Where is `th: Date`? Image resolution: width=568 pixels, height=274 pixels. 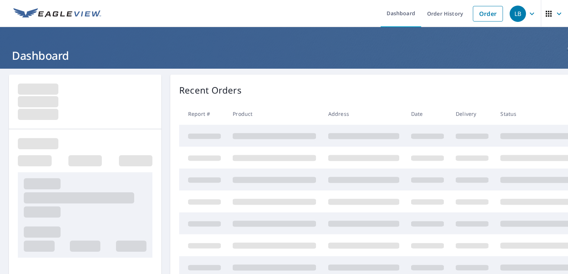 th: Date is located at coordinates (428, 114).